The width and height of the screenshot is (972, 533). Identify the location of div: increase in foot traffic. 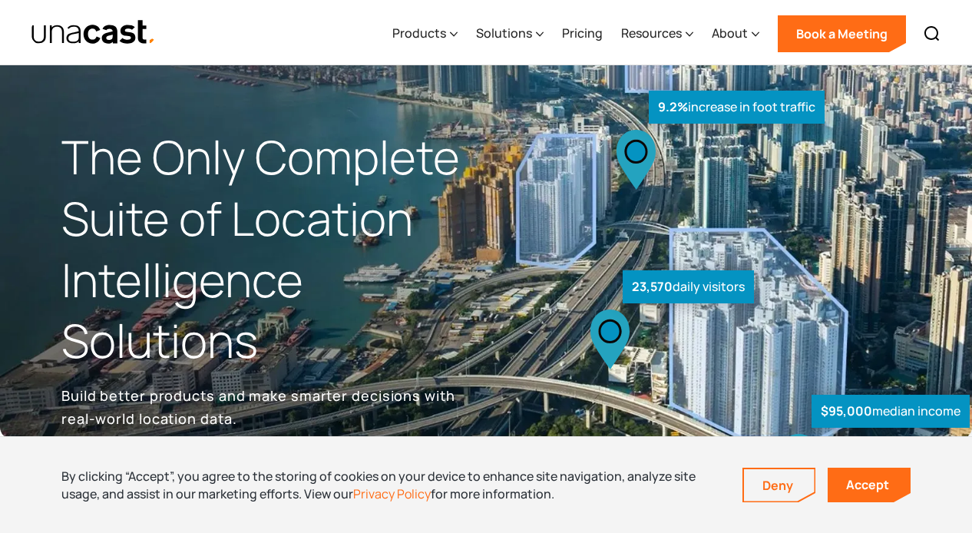
(737, 107).